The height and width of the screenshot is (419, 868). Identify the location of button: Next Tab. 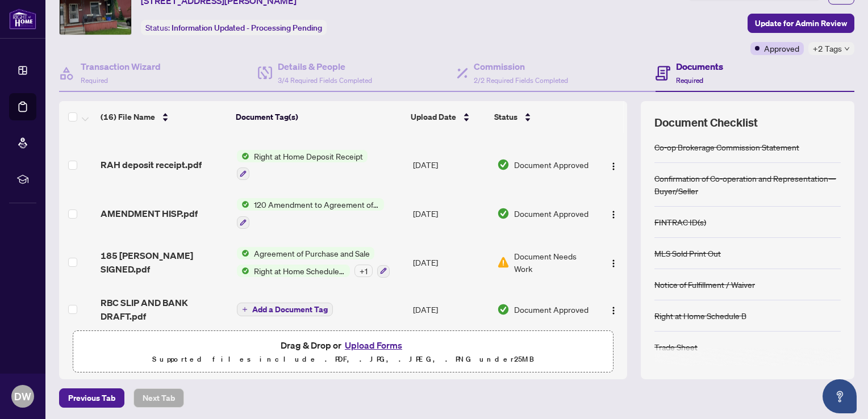
(159, 398).